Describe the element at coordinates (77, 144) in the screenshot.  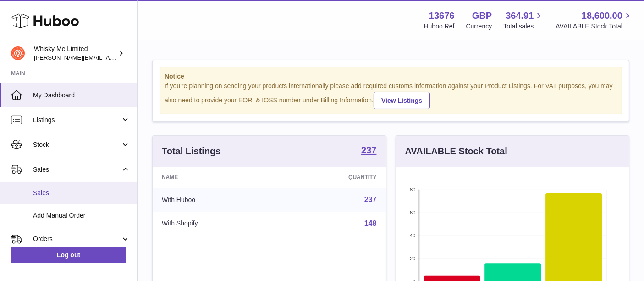
I see `span: Stock` at that location.